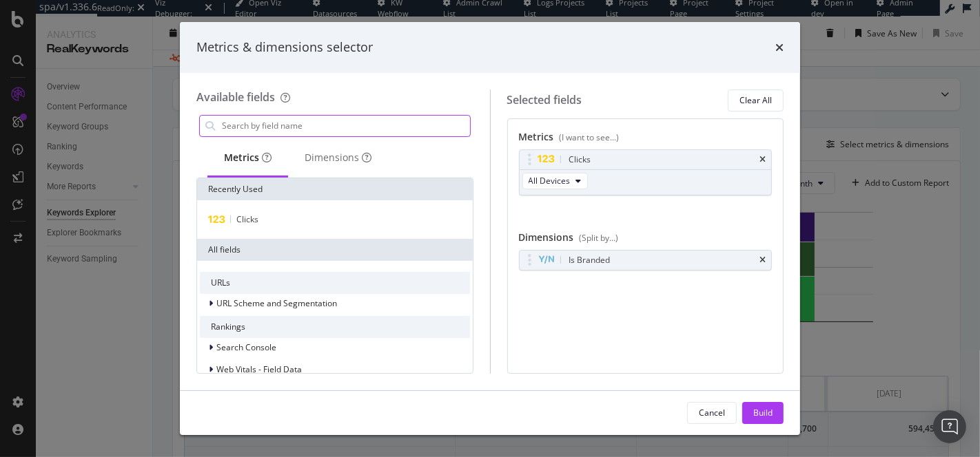 The image size is (980, 457). I want to click on div: All fields, so click(335, 250).